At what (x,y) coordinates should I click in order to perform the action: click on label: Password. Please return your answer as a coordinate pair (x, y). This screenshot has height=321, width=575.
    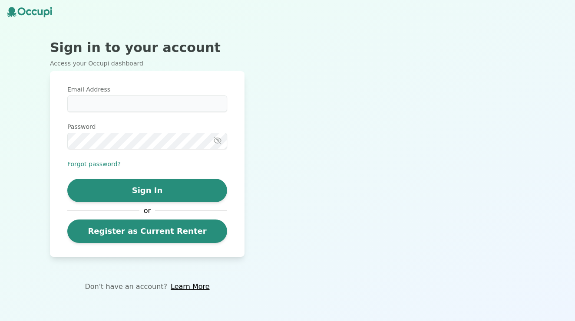
    Looking at the image, I should click on (147, 127).